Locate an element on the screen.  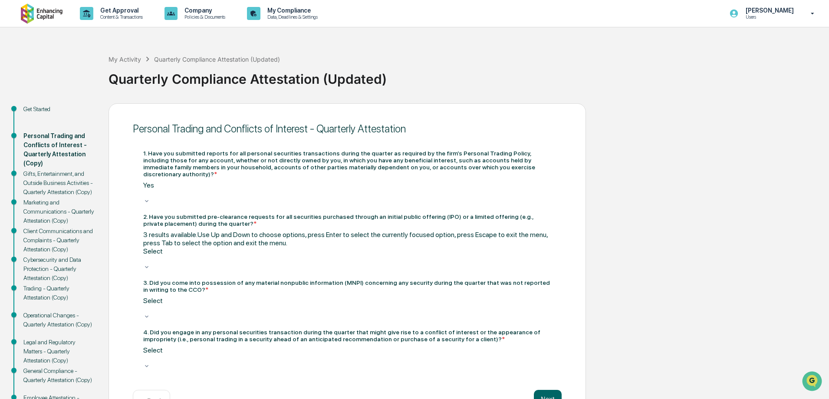
span: Preclearance is located at coordinates (36, 114).